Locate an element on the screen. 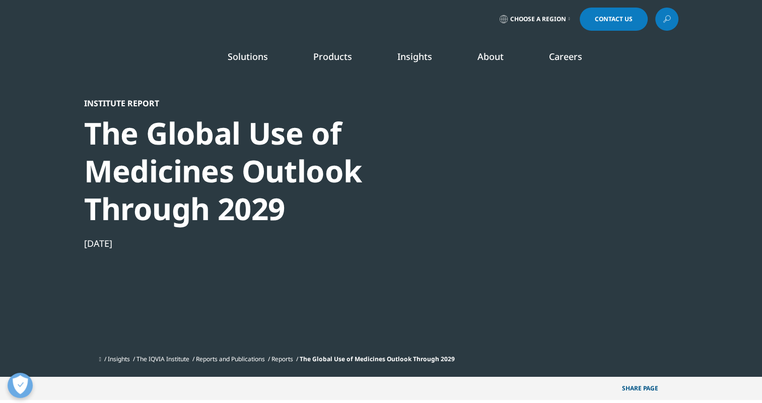 Image resolution: width=762 pixels, height=403 pixels. nav: Primary is located at coordinates (423, 59).